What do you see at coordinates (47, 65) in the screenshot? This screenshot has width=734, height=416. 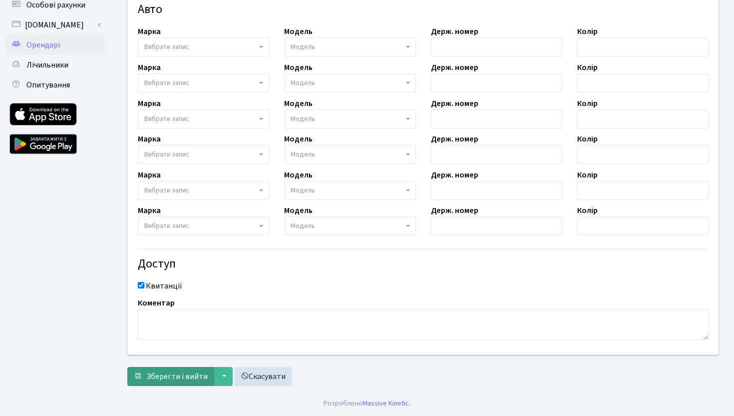 I see `span: Лічильники` at bounding box center [47, 65].